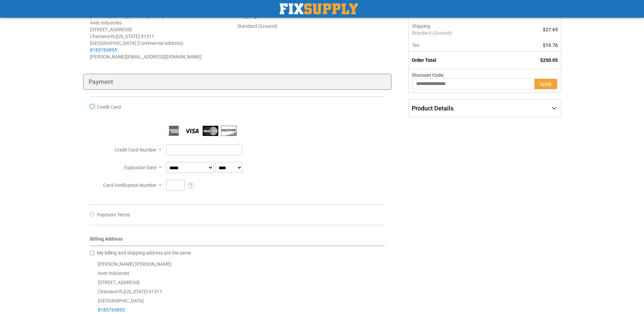 The height and width of the screenshot is (314, 644). What do you see at coordinates (421, 26) in the screenshot?
I see `span: Shipping` at bounding box center [421, 26].